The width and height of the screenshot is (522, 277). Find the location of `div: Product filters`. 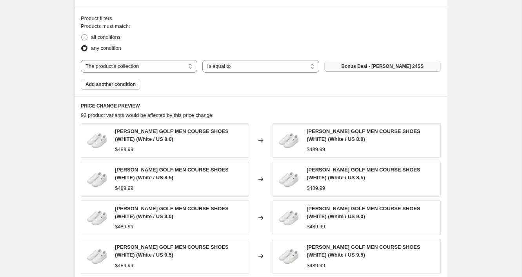

div: Product filters is located at coordinates (261, 18).